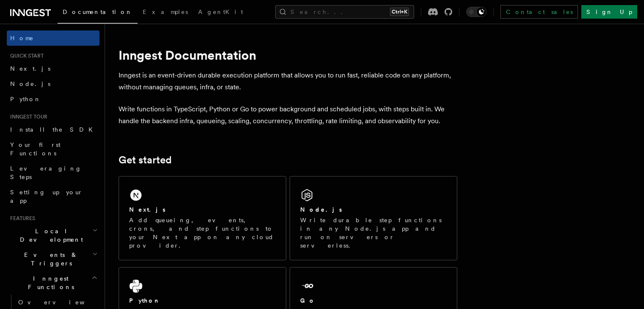 The image size is (644, 309). I want to click on a: Sign Up, so click(609, 12).